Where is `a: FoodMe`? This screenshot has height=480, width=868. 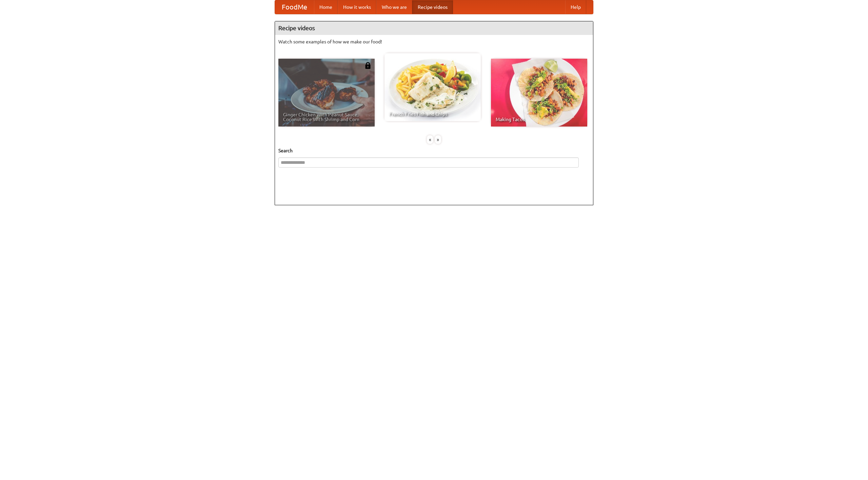 a: FoodMe is located at coordinates (294, 7).